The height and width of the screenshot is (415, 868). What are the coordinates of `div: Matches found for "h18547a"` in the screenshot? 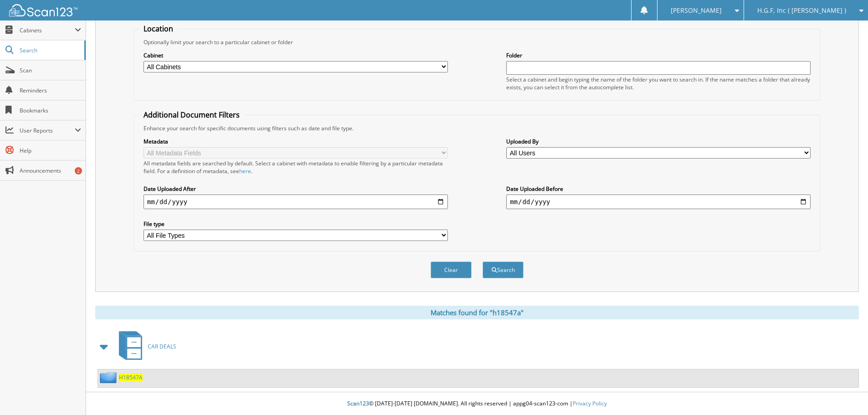 It's located at (477, 313).